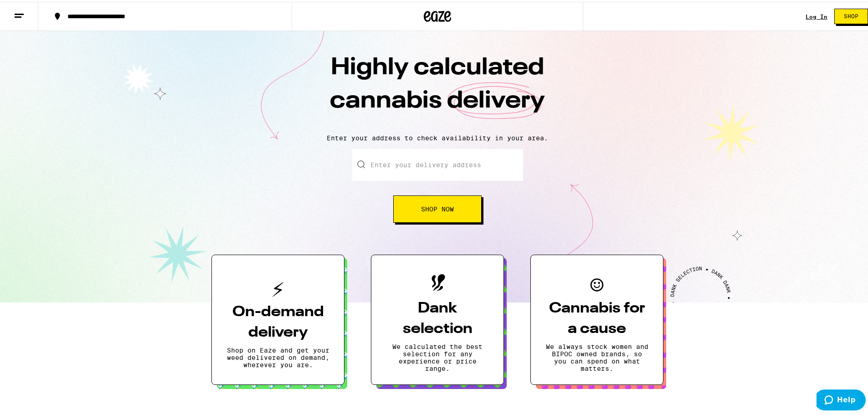 The height and width of the screenshot is (415, 868). Describe the element at coordinates (30, 11) in the screenshot. I see `span: Help` at that location.